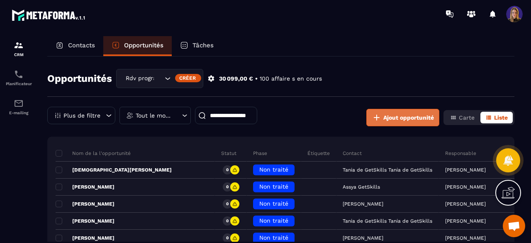 The width and height of the screenshot is (531, 243). I want to click on button: Ajout opportunité, so click(403, 117).